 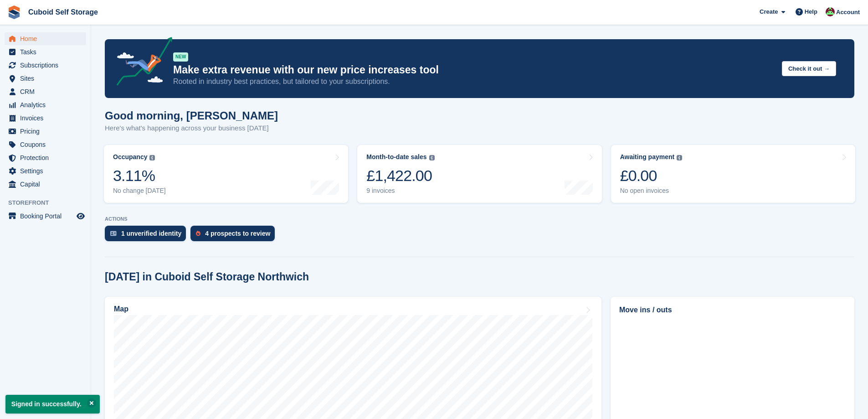 What do you see at coordinates (809, 68) in the screenshot?
I see `button: Check it out →` at bounding box center [809, 68].